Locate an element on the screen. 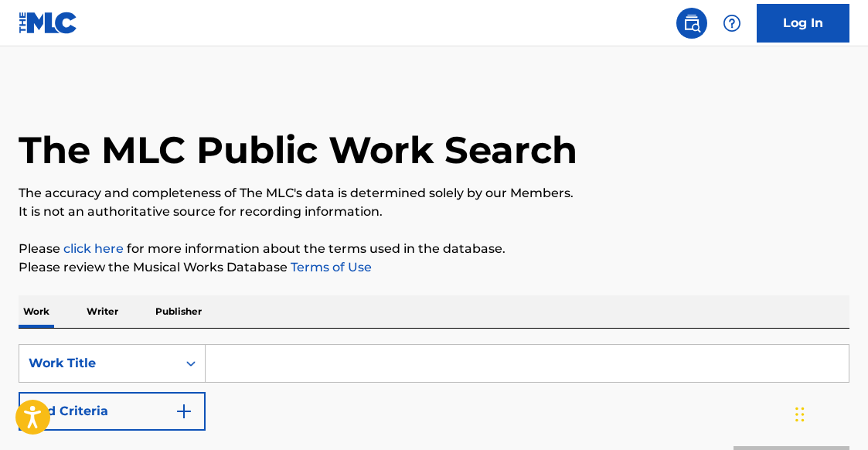 The height and width of the screenshot is (450, 868). img: MLC Logo is located at coordinates (48, 22).